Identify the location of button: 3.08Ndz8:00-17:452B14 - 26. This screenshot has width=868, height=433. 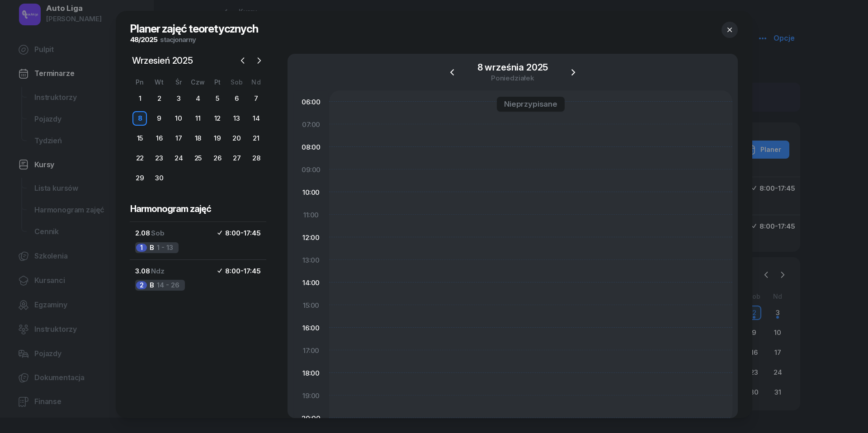
(199, 278).